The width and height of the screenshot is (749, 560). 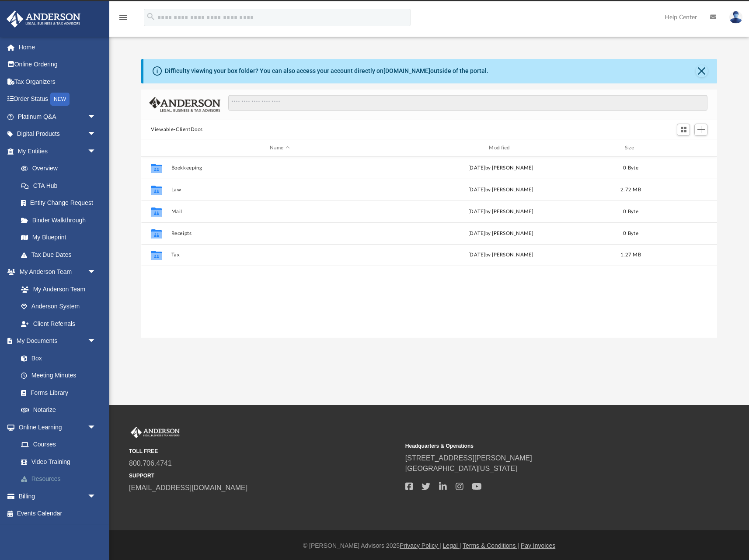 What do you see at coordinates (264, 476) in the screenshot?
I see `small: SUPPORT` at bounding box center [264, 476].